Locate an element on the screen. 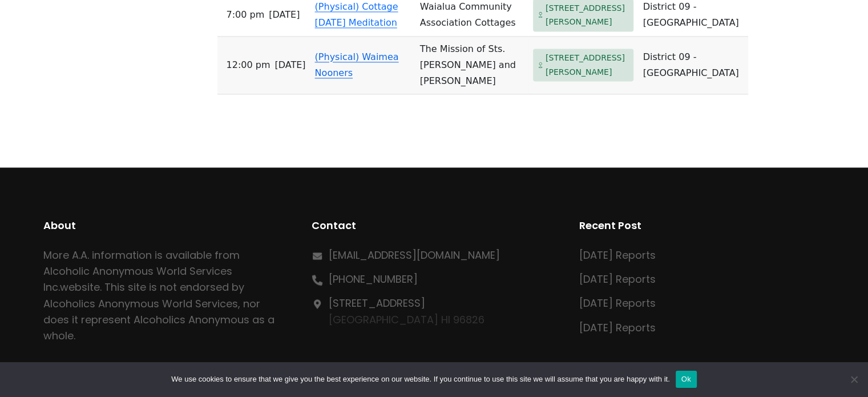  span: We use cookies to ensure that we give you the best experience on our website. If you continue to ... is located at coordinates (420, 379).